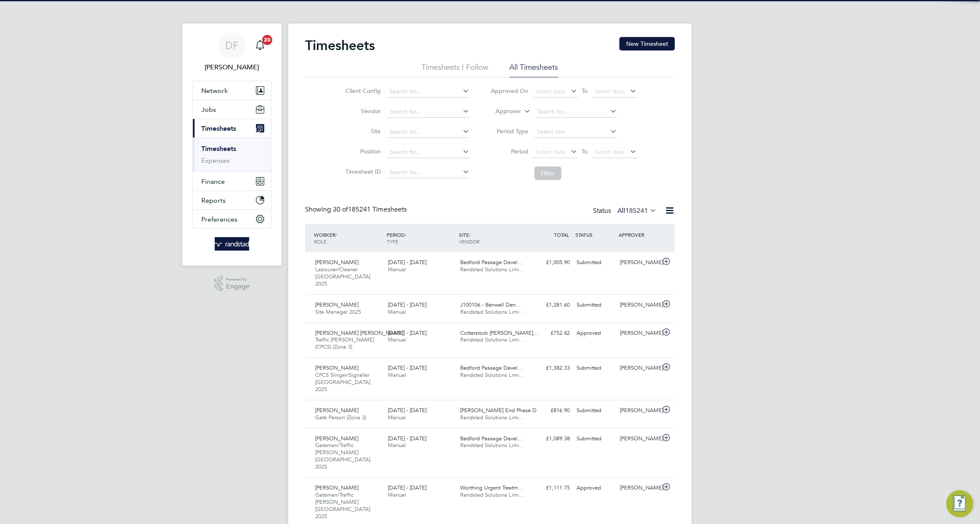  Describe the element at coordinates (232, 145) in the screenshot. I see `nav: Main navigation` at that location.